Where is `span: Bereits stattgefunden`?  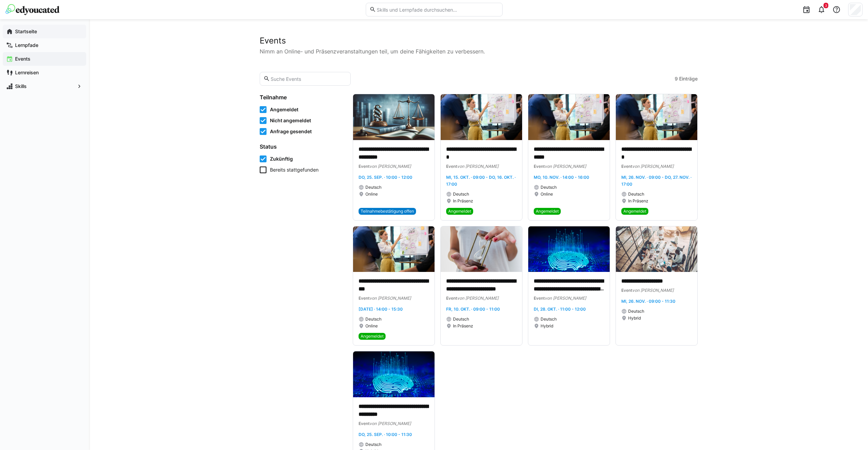 span: Bereits stattgefunden is located at coordinates (294, 169).